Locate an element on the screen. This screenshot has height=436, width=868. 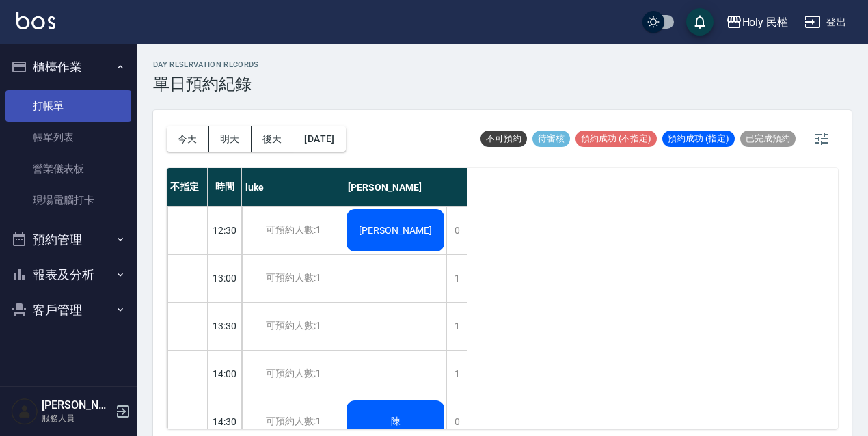
div: 時間 is located at coordinates (225, 187).